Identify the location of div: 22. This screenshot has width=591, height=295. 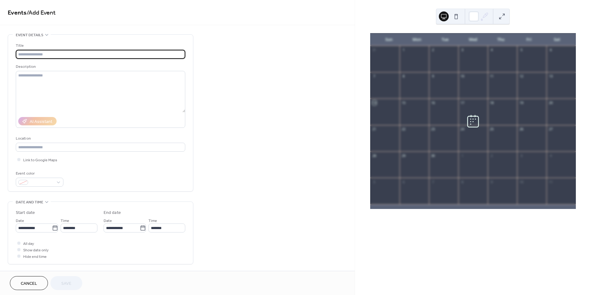
(404, 129).